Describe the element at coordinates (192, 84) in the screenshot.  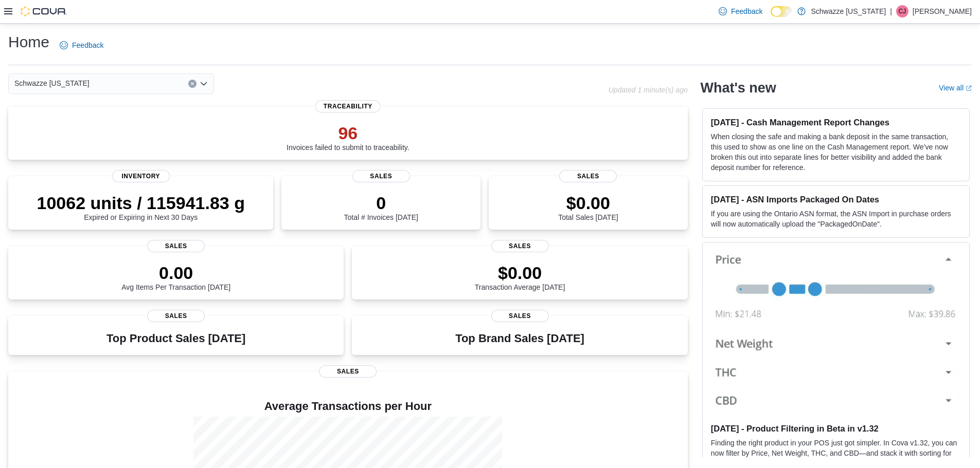
I see `button: Clear input` at that location.